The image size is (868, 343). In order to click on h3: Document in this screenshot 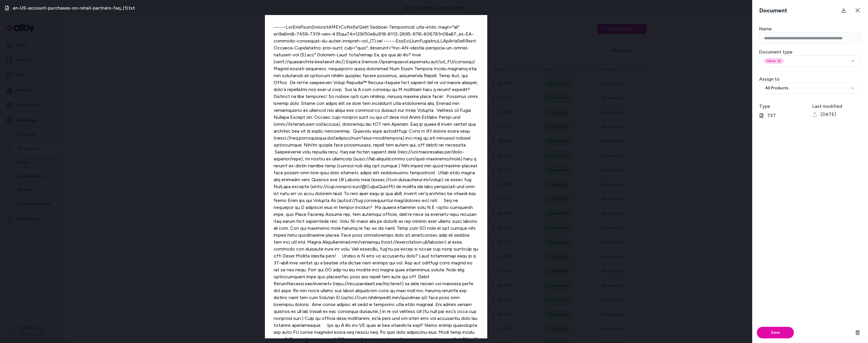, I will do `click(773, 10)`.